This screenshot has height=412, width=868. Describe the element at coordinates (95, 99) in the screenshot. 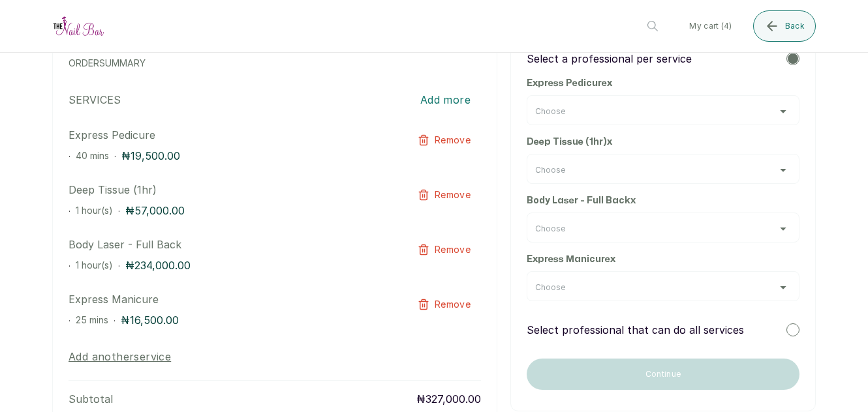

I see `p: SERVICES` at that location.